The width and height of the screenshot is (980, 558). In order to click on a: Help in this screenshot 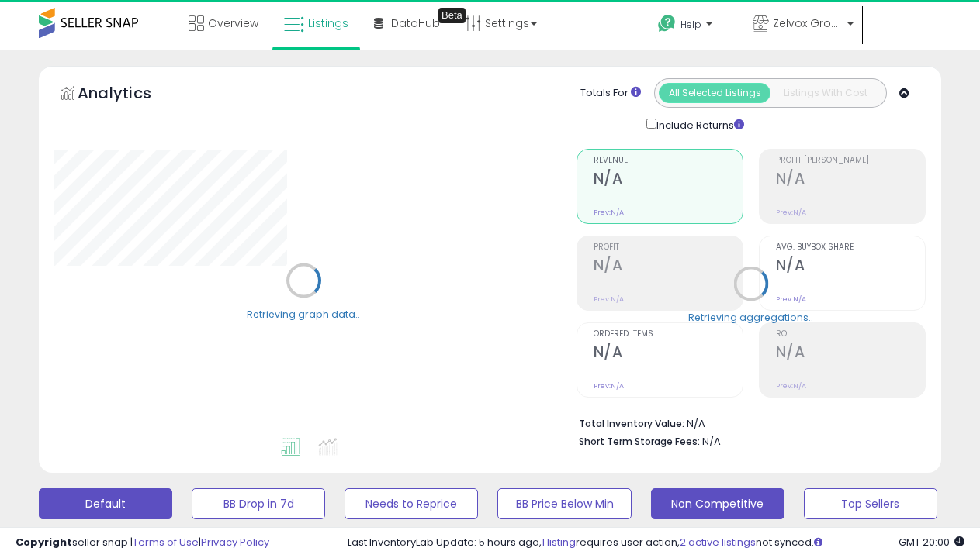, I will do `click(692, 26)`.